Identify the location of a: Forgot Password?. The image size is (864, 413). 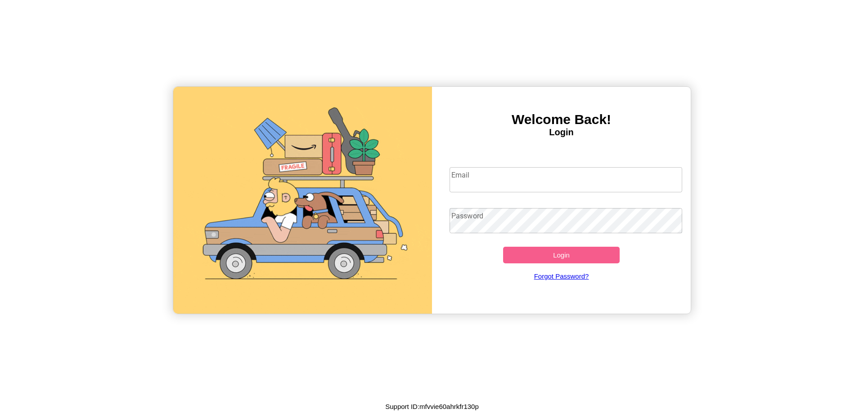
(561, 276).